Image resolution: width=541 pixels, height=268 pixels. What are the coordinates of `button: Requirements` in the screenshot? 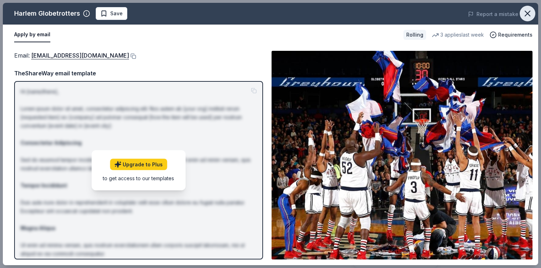 It's located at (511, 35).